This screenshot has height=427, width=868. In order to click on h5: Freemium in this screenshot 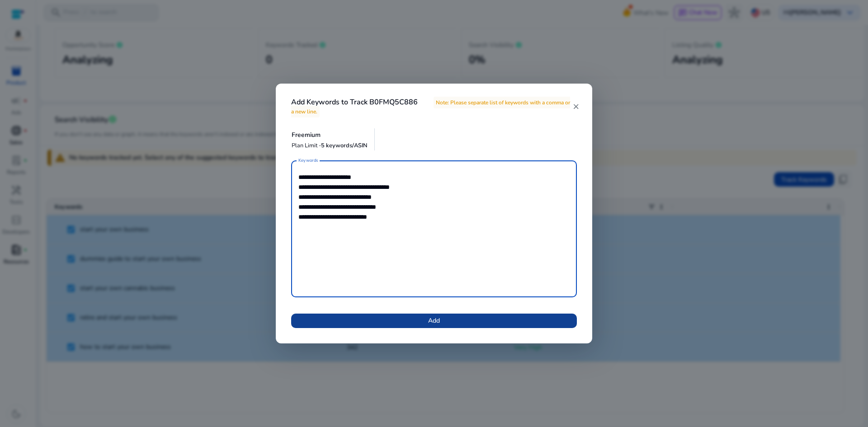, I will do `click(330, 135)`.